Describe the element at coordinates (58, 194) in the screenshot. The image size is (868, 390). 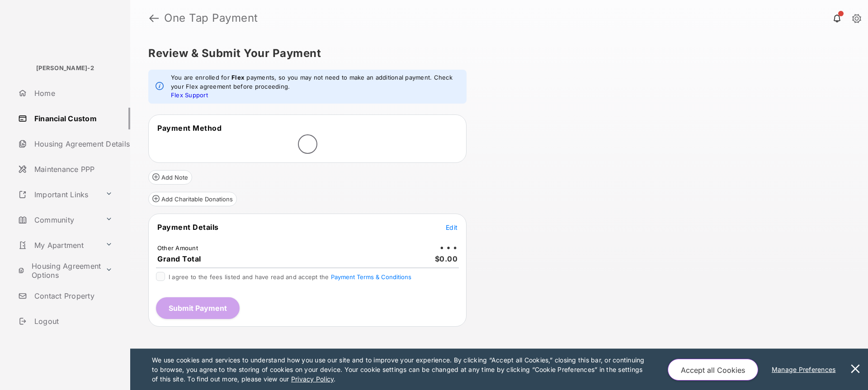
I see `a: Important Links` at that location.